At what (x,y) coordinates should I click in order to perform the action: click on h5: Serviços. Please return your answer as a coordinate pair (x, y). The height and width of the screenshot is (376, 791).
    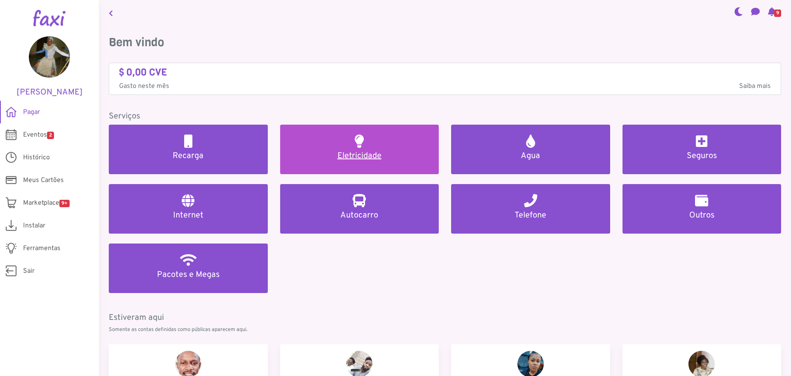
    Looking at the image, I should click on (445, 116).